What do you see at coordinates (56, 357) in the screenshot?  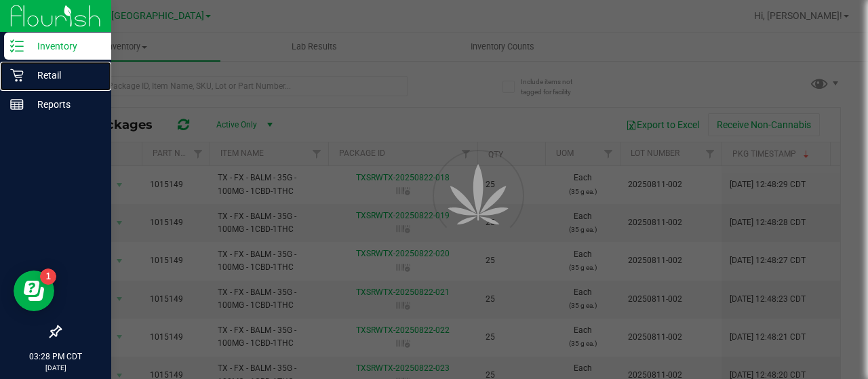 I see `p: 03:28 PM CDT` at bounding box center [56, 357].